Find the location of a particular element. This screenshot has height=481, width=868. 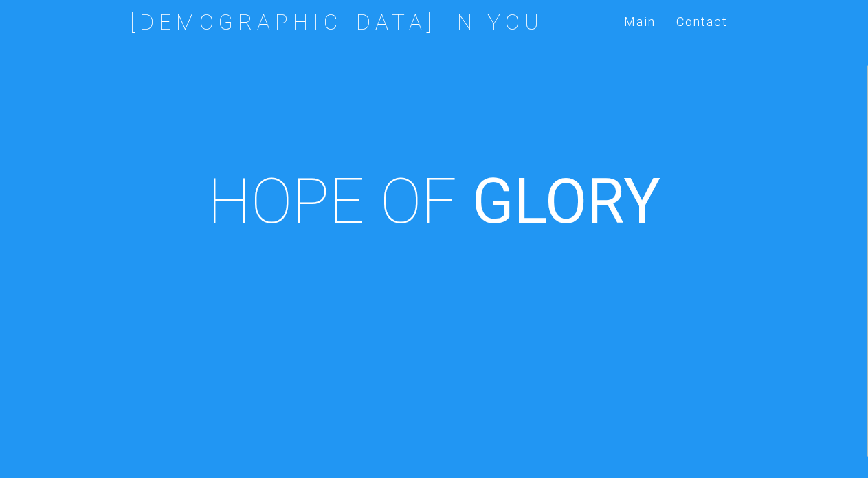

i: L is located at coordinates (529, 200).